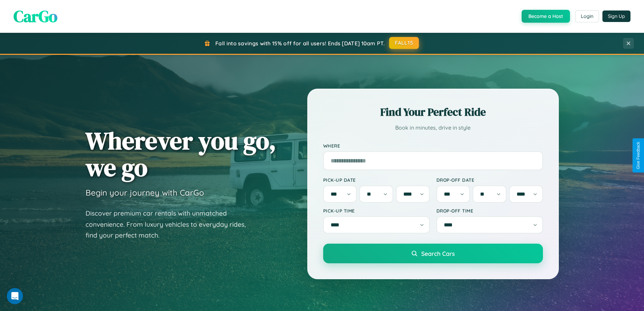  What do you see at coordinates (35, 16) in the screenshot?
I see `span: CarGo` at bounding box center [35, 16].